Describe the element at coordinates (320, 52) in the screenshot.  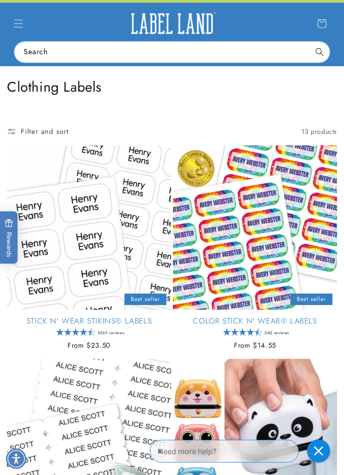
I see `button: Search` at that location.